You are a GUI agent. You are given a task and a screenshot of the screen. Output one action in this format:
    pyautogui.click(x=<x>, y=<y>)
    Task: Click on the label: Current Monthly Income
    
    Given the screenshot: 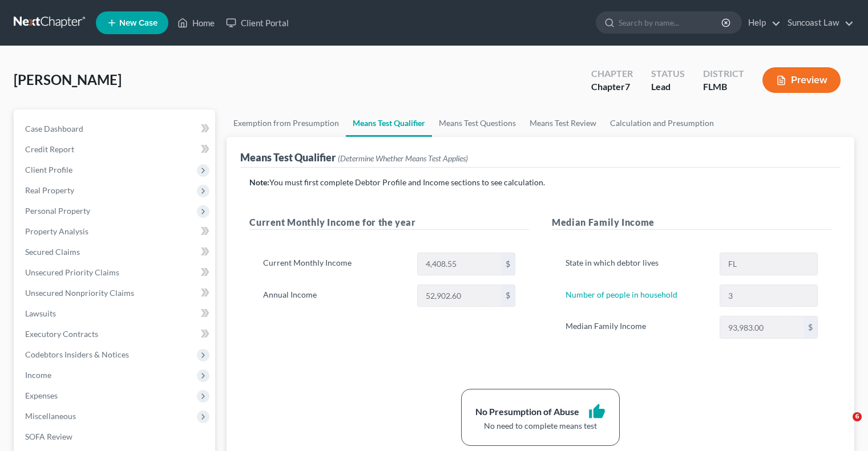 What is the action you would take?
    pyautogui.click(x=334, y=264)
    